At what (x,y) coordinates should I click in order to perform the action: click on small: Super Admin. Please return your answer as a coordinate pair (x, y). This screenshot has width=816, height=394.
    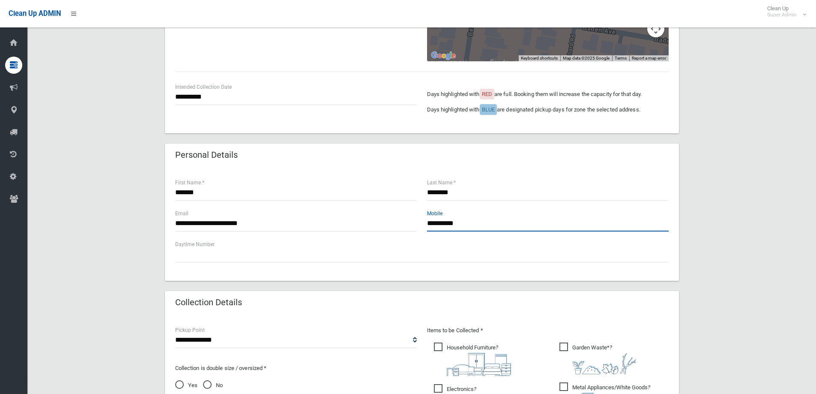
    Looking at the image, I should click on (782, 15).